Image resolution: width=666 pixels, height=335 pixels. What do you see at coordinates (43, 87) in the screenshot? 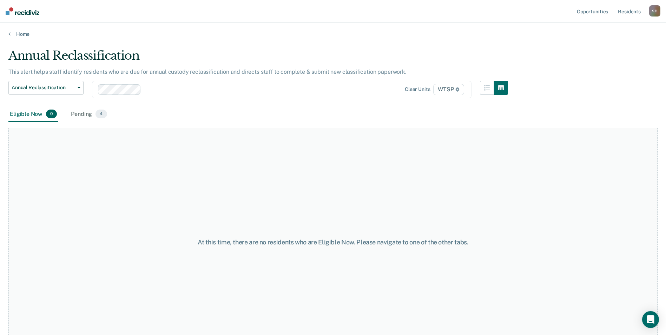
I see `span: Annual Reclassification` at bounding box center [43, 87].